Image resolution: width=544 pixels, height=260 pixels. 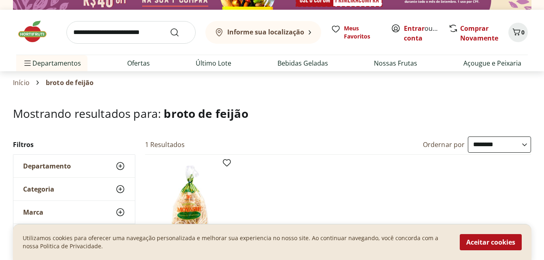 I want to click on a: Ofertas, so click(x=138, y=63).